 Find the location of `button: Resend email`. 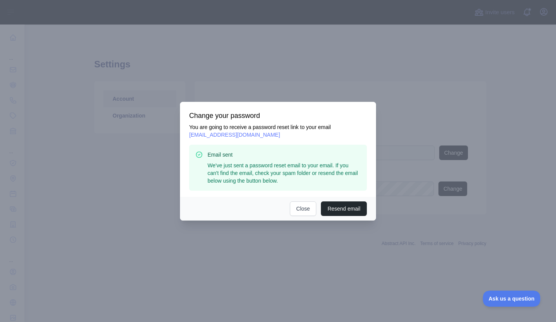

button: Resend email is located at coordinates (344, 209).